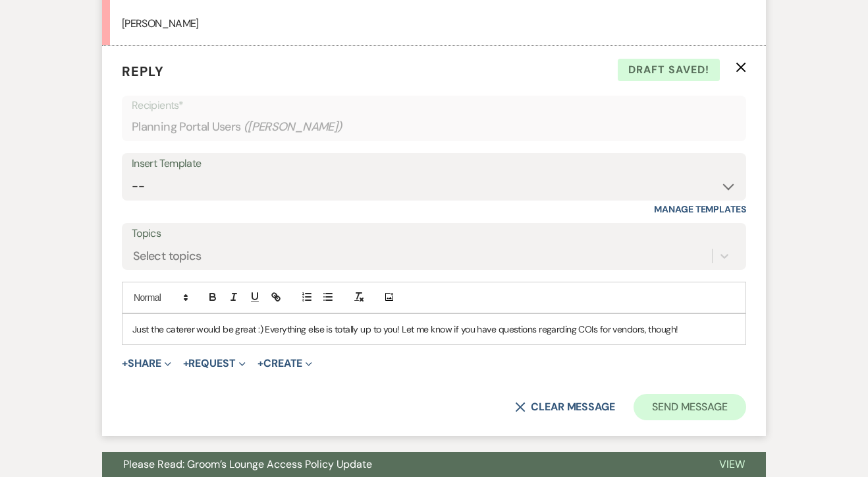  I want to click on span: View, so click(732, 463).